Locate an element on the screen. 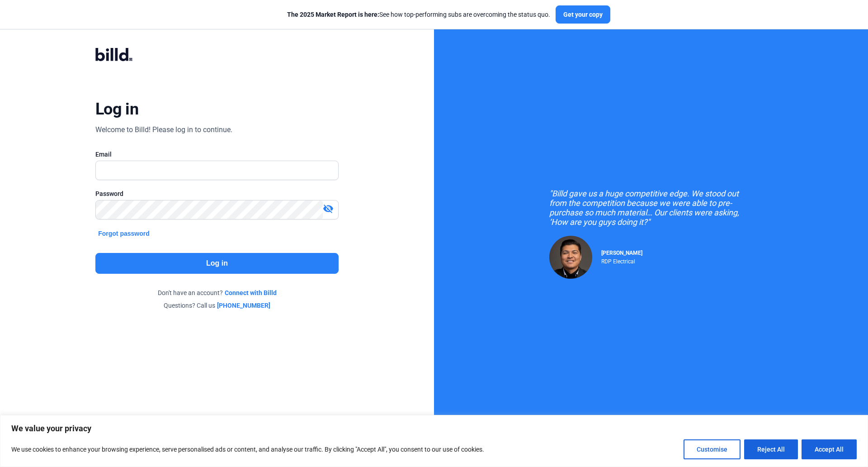 This screenshot has height=467, width=868. button: Reject All is located at coordinates (771, 449).